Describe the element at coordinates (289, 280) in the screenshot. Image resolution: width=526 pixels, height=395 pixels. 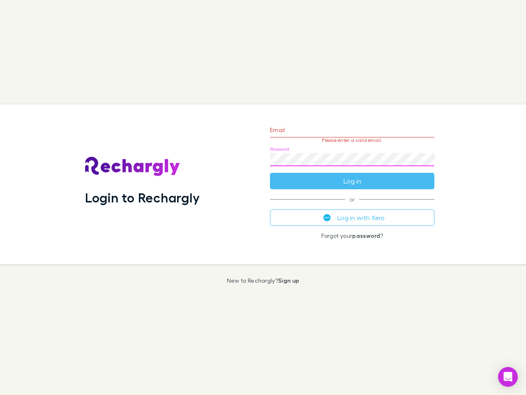
I see `a: Sign up` at that location.